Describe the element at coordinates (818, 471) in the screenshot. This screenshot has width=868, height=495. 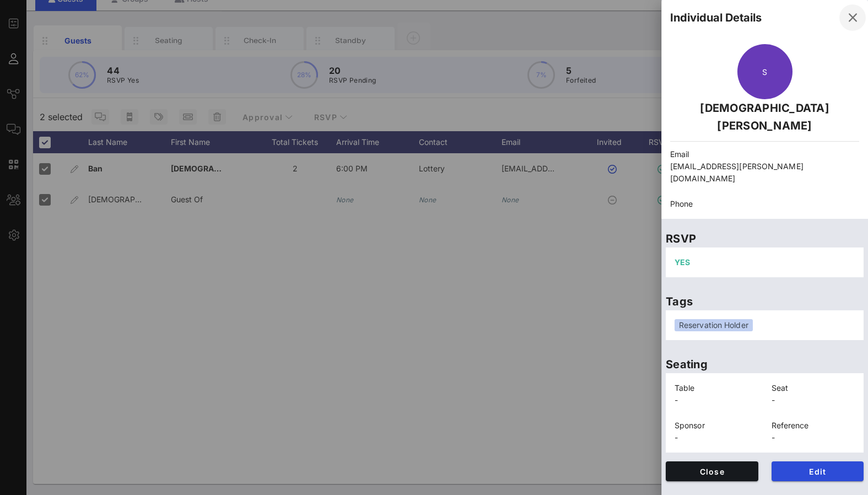
I see `button: Edit` at that location.